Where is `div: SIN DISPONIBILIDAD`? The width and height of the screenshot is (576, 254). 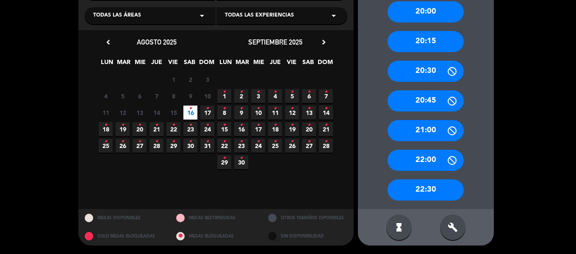 div: SIN DISPONIBILIDAD is located at coordinates (307, 236).